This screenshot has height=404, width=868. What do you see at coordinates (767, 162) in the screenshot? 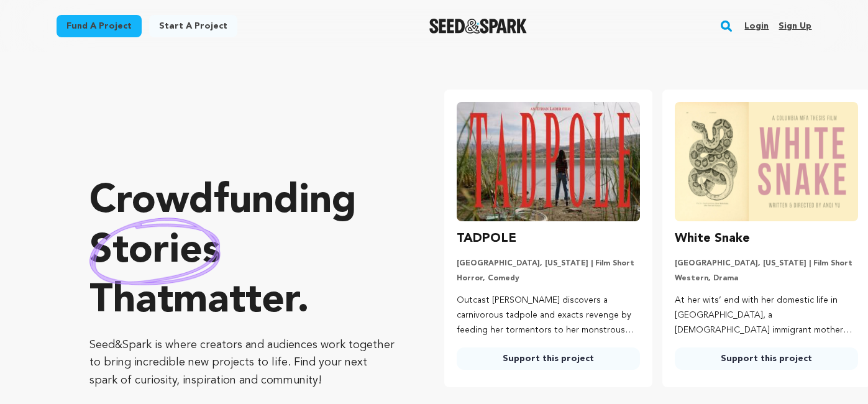
I see `img: White Snake image` at bounding box center [767, 162].